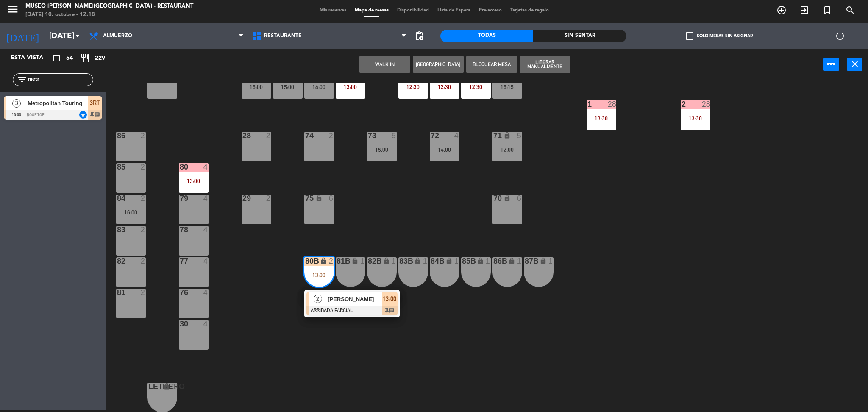 The width and height of the screenshot is (868, 412). Describe the element at coordinates (180, 199) in the screenshot. I see `div: 79` at that location.